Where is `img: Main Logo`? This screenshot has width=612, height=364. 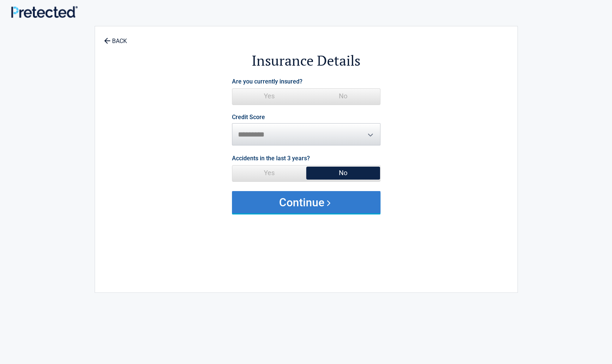 img: Main Logo is located at coordinates (44, 12).